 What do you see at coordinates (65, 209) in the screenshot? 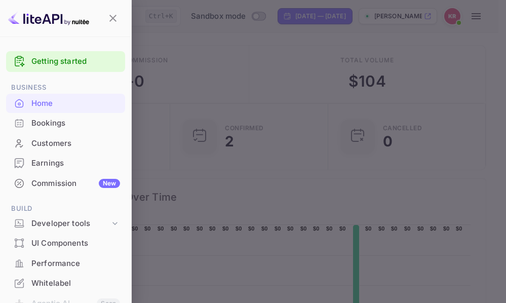
I see `span: Build` at bounding box center [65, 209].